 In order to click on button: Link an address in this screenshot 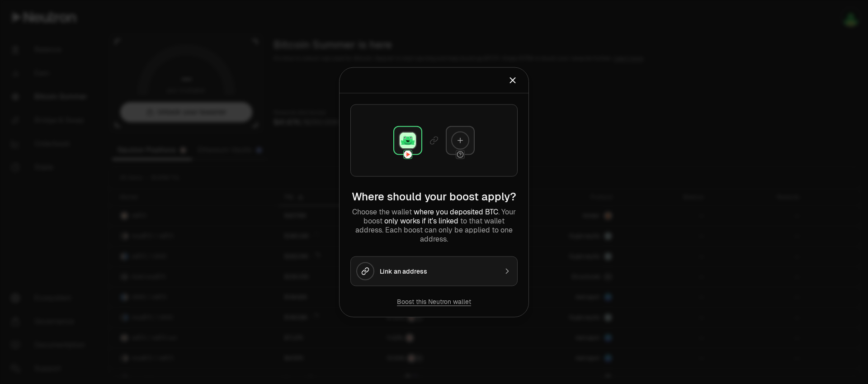, I will do `click(434, 271)`.